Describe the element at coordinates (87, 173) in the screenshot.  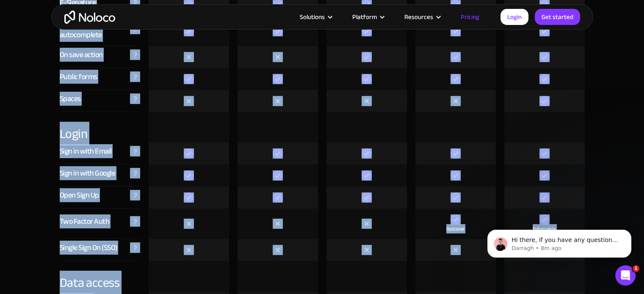
I see `div: Sign in with Google` at that location.